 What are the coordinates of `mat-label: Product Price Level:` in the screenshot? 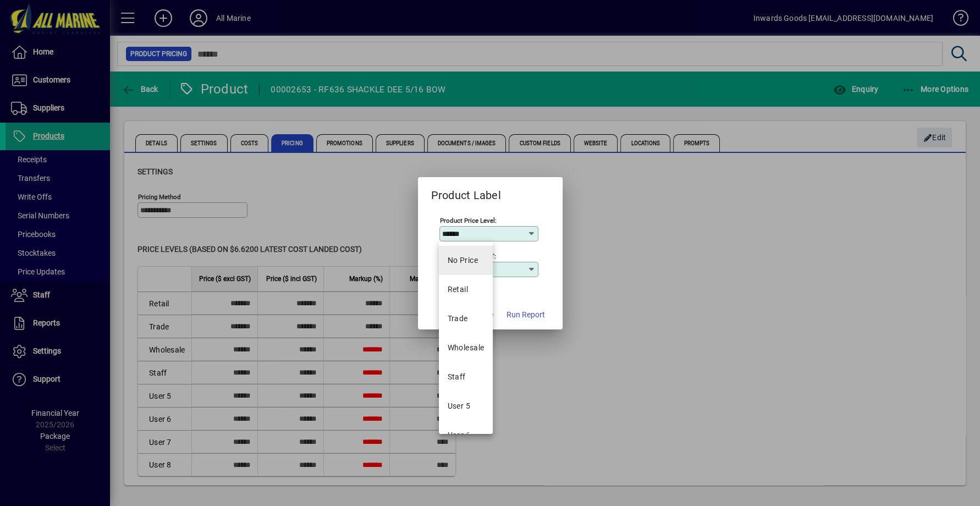 It's located at (468, 220).